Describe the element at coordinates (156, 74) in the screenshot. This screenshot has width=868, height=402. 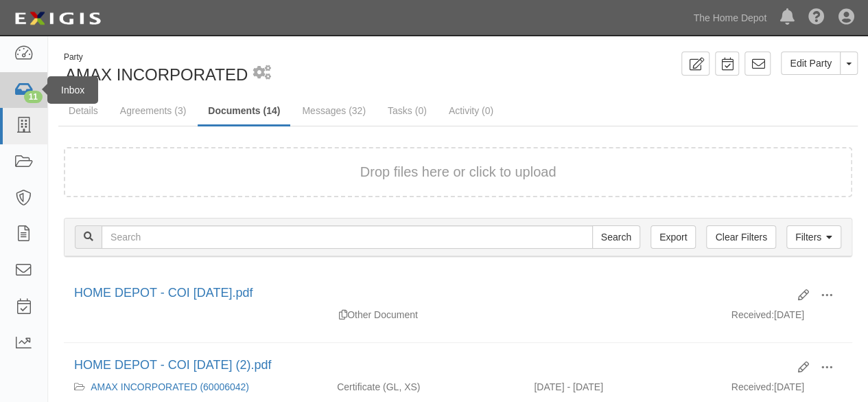
I see `span: AMAX INCORPORATED` at that location.